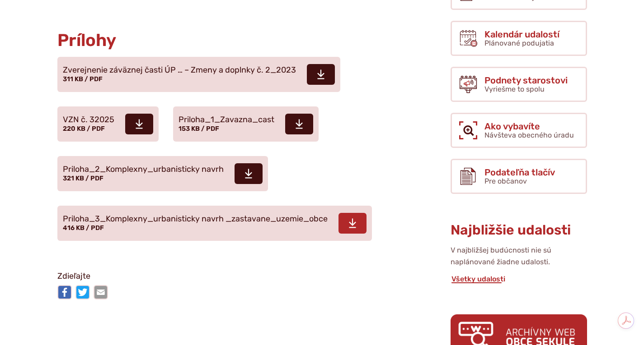 This screenshot has width=644, height=345. I want to click on span: Kalendár udalostí, so click(522, 34).